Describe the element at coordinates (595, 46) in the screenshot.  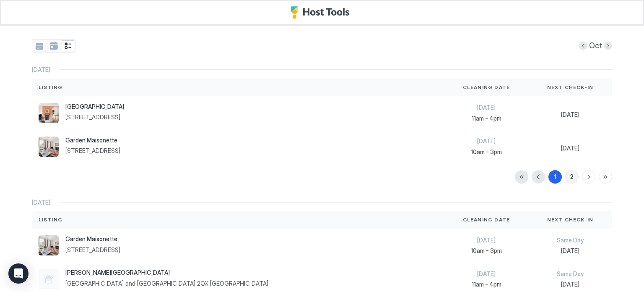
I see `span: Oct` at that location.